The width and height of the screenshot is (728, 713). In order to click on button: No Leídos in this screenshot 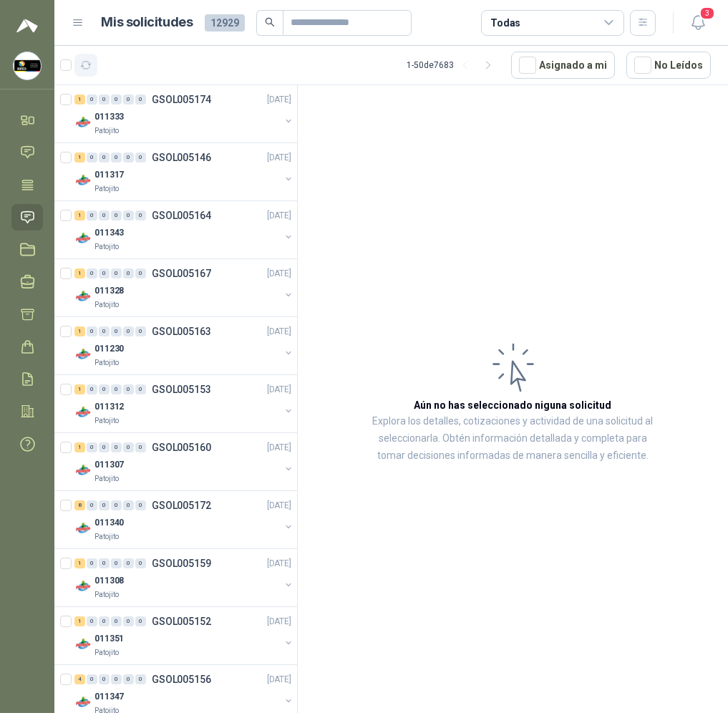, I will do `click(669, 65)`.